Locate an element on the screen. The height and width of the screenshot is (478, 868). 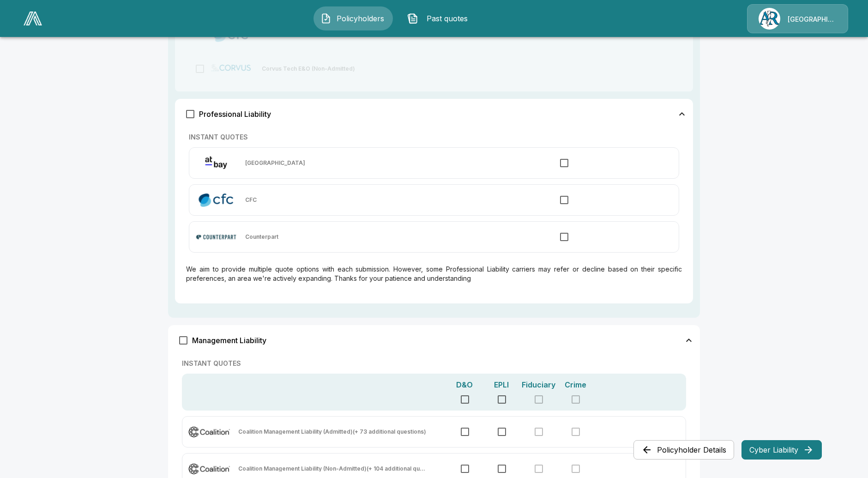
img: Past quotes Icon is located at coordinates (413, 18).